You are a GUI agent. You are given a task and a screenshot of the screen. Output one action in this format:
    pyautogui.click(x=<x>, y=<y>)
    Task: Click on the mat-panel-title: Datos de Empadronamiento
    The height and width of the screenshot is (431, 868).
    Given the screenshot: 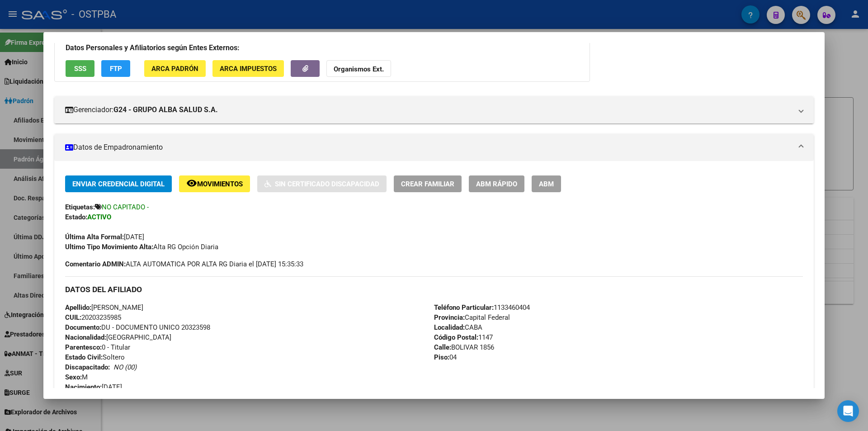 What is the action you would take?
    pyautogui.click(x=429, y=148)
    